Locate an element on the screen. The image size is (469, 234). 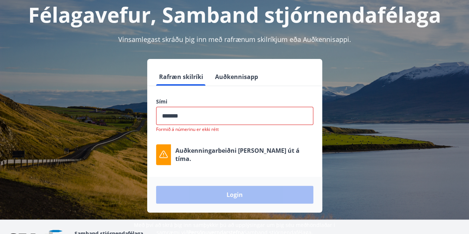
label: Sími is located at coordinates (235, 102).